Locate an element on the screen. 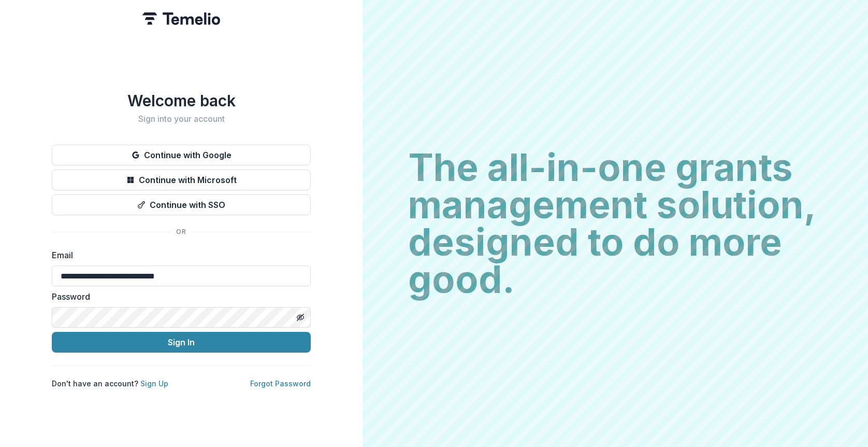 The height and width of the screenshot is (447, 868). h2: Sign into your account is located at coordinates (181, 118).